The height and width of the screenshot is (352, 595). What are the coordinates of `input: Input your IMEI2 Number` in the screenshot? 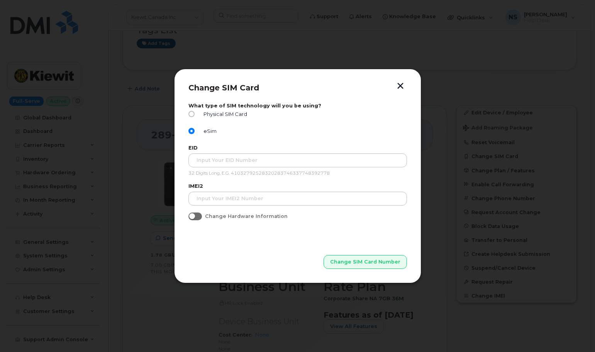 It's located at (298, 198).